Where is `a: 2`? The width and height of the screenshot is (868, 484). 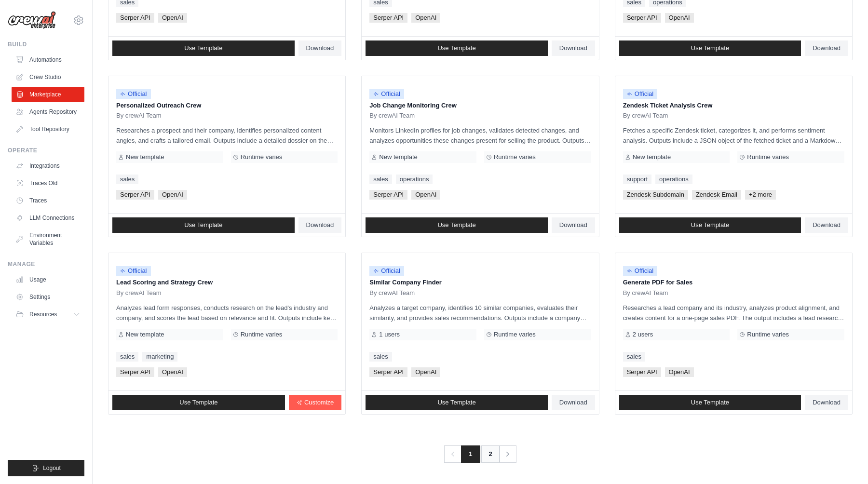 a: 2 is located at coordinates (490, 454).